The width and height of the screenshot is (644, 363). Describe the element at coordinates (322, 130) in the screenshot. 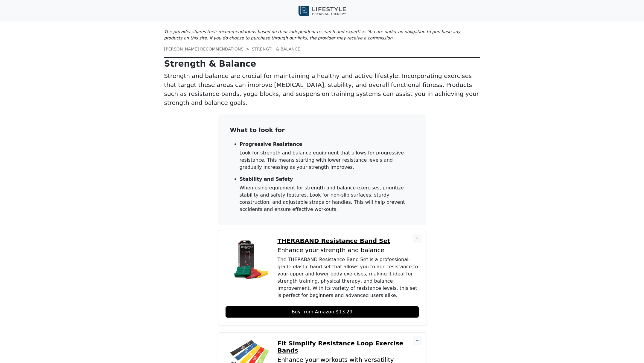

I see `p: What to look for` at that location.